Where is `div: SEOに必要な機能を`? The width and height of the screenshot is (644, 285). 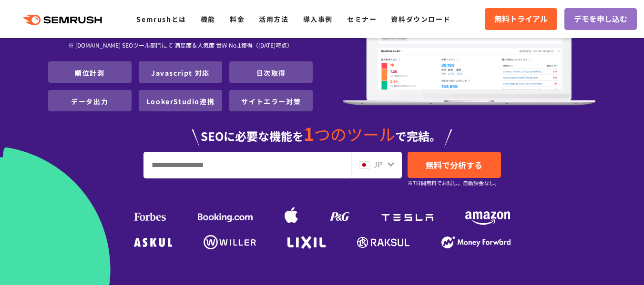 div: SEOに必要な機能を is located at coordinates (322, 131).